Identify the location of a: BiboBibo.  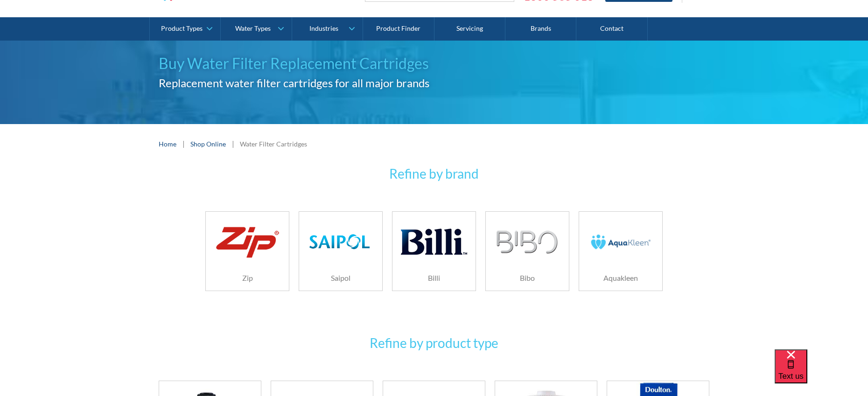
(527, 251).